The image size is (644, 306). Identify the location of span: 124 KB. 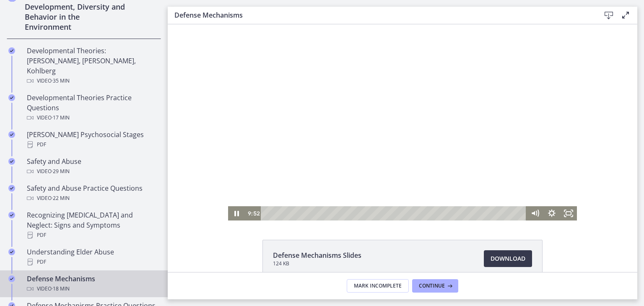
(317, 263).